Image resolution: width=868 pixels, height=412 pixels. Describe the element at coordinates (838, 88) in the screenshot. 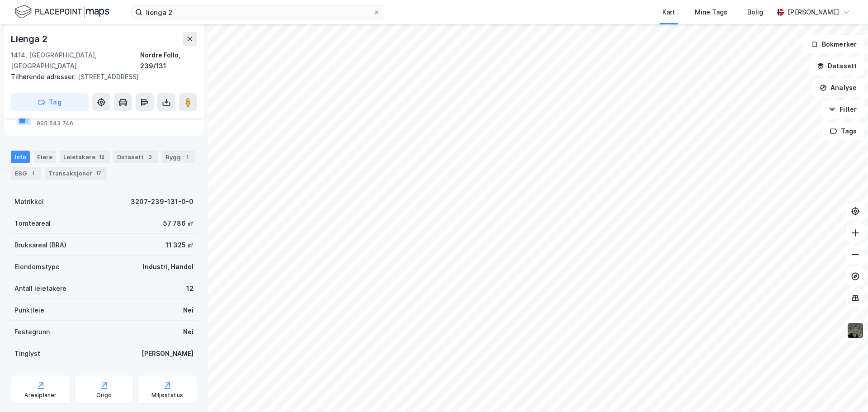

I see `button: Analyse` at that location.